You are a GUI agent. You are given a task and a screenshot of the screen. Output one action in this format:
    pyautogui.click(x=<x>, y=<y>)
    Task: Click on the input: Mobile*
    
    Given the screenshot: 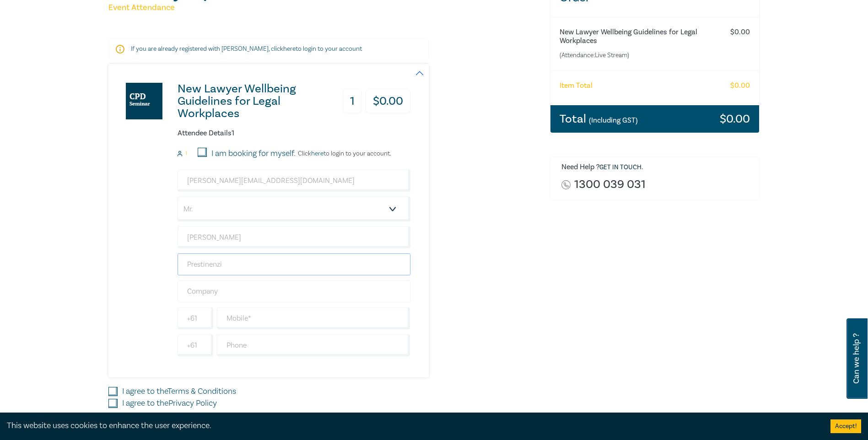 What is the action you would take?
    pyautogui.click(x=313, y=318)
    